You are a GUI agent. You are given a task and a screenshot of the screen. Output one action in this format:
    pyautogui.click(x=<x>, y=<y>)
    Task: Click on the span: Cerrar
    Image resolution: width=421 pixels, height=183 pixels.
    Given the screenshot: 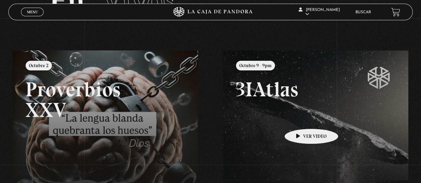 What is the action you would take?
    pyautogui.click(x=32, y=18)
    